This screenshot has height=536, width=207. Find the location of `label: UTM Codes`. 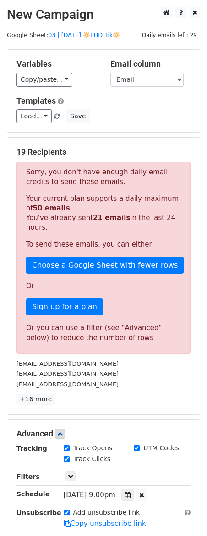

label: UTM Codes is located at coordinates (161, 448).